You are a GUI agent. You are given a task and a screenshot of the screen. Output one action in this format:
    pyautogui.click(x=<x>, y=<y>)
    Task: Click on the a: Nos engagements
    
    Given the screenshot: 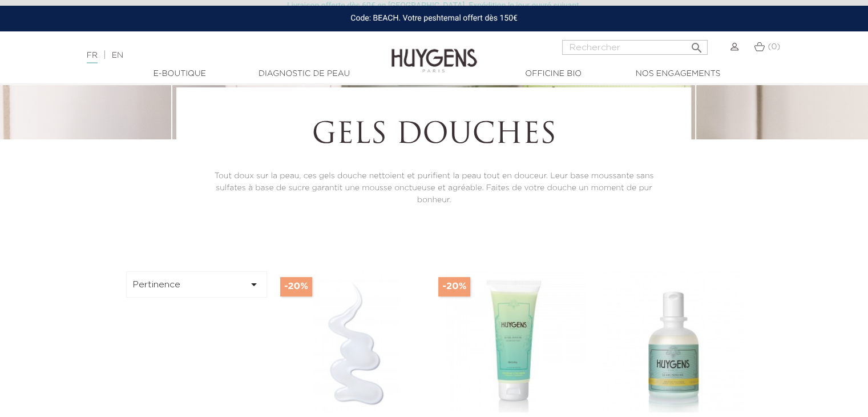 What is the action you would take?
    pyautogui.click(x=678, y=73)
    